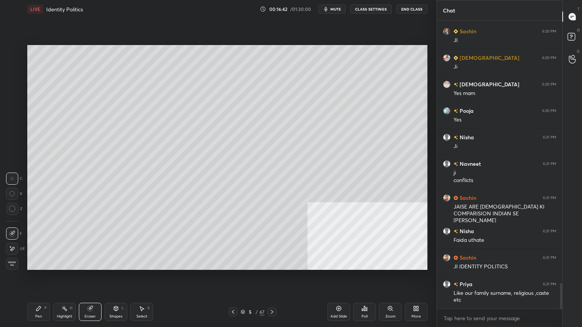  Describe the element at coordinates (469, 164) in the screenshot. I see `h6: Navneet` at that location.